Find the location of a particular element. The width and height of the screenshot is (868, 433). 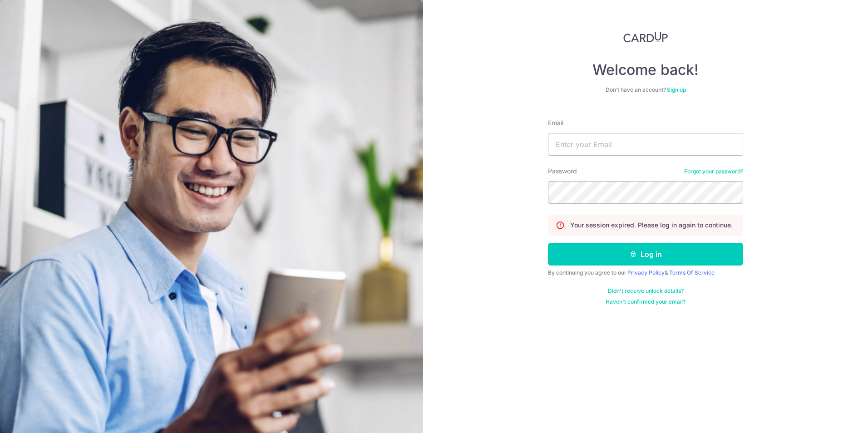

p: Your session expired. Please log in again to continue. is located at coordinates (652, 225).